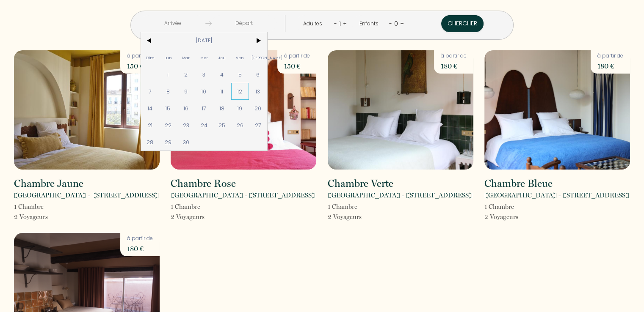  Describe the element at coordinates (168, 108) in the screenshot. I see `span: 15` at that location.